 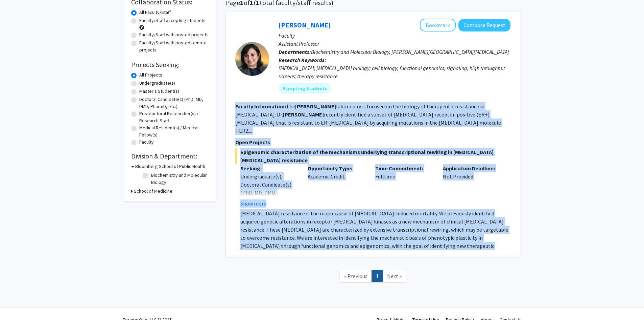 What do you see at coordinates (269, 209) in the screenshot?
I see `div: Undergraduate(s), Doctoral Candidate(s) (PhD, MD, DMD, PharmD, etc.), Postdoctoral Researcher(s) ...` at bounding box center [269, 209].